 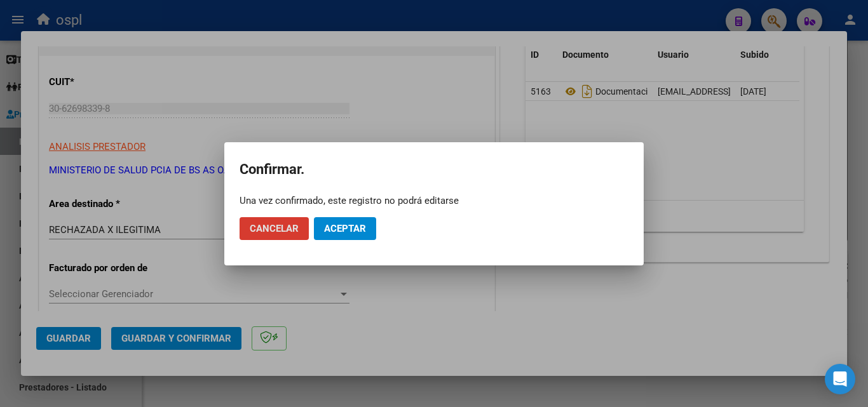 What do you see at coordinates (840, 379) in the screenshot?
I see `div: Open Intercom Messenger` at bounding box center [840, 379].